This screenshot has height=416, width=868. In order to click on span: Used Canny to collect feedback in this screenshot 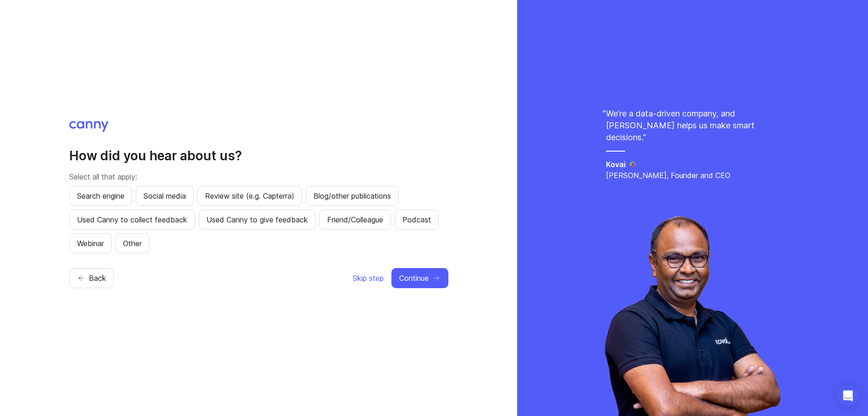, I will do `click(132, 219)`.